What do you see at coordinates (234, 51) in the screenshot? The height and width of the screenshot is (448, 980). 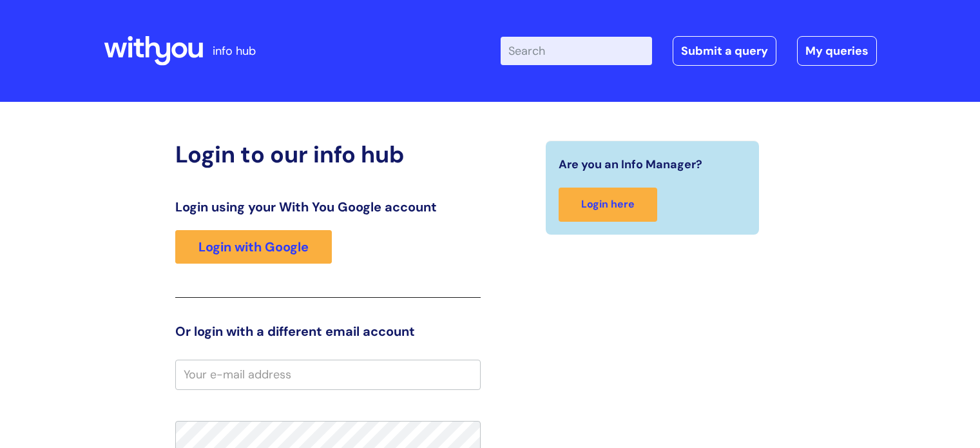 I see `p: info hub` at bounding box center [234, 51].